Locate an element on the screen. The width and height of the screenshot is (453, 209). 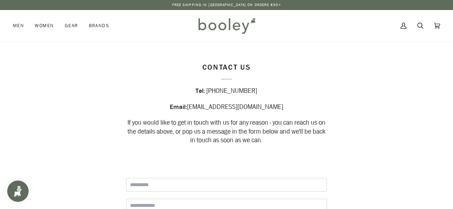
img: Booley is located at coordinates (226, 26).